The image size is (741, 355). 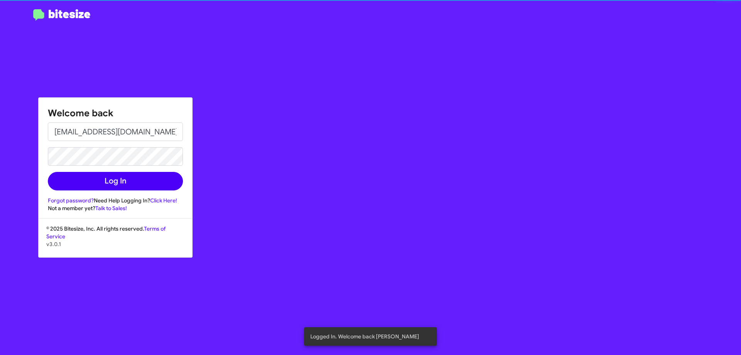 I want to click on a: Forgot password?, so click(x=71, y=200).